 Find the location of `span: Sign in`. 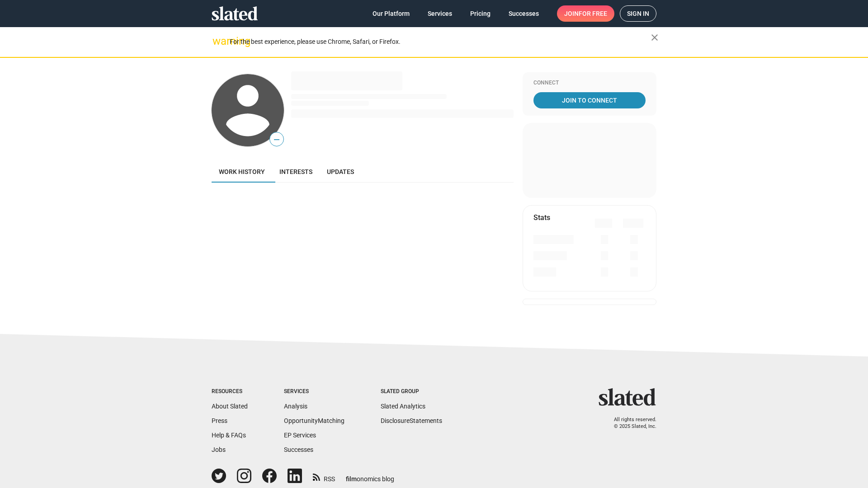

span: Sign in is located at coordinates (638, 14).